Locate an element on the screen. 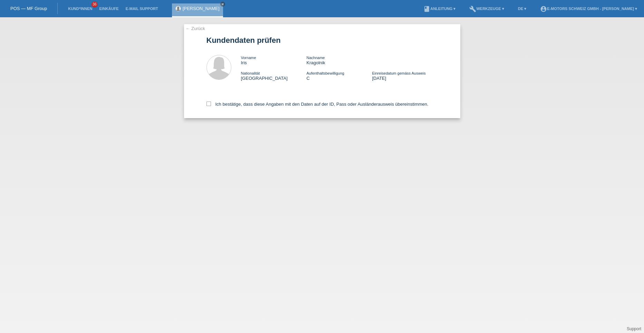 The width and height of the screenshot is (644, 333). span: Nationalität is located at coordinates (251, 73).